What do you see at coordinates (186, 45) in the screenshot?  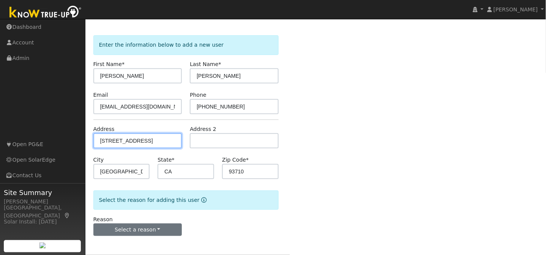 I see `div: Enter the information below to add a new user` at bounding box center [186, 45].